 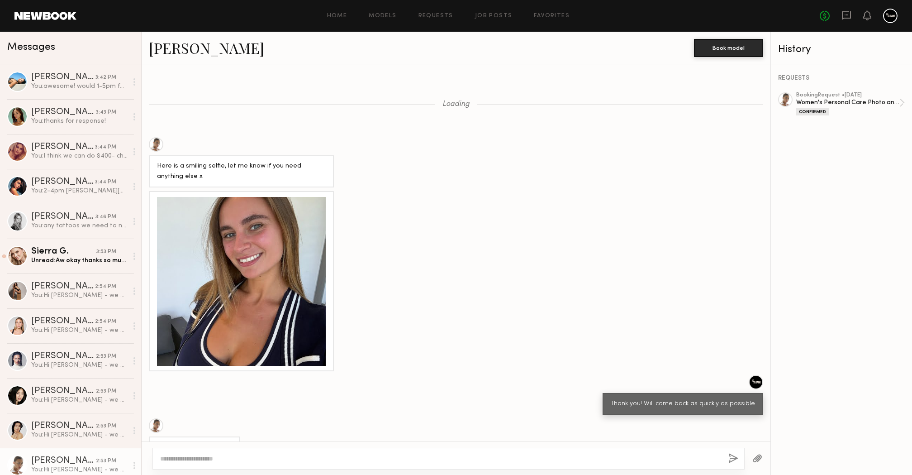 What do you see at coordinates (436, 16) in the screenshot?
I see `a: Requests` at bounding box center [436, 16].